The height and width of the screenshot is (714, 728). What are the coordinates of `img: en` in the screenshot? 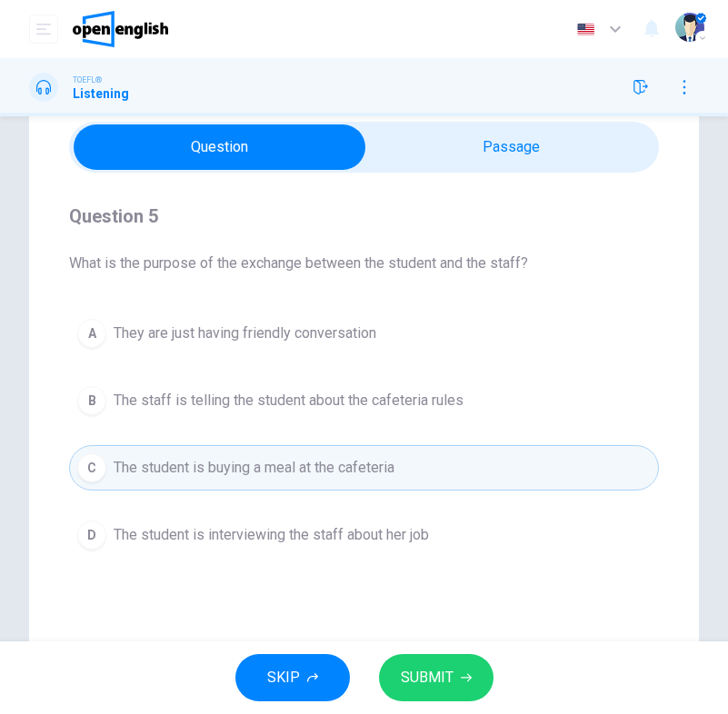 It's located at (585, 29).